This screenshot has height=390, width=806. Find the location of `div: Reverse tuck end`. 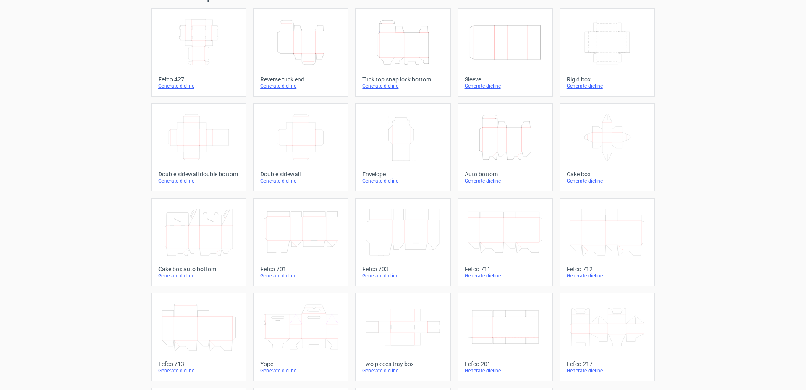

div: Reverse tuck end is located at coordinates (301, 79).